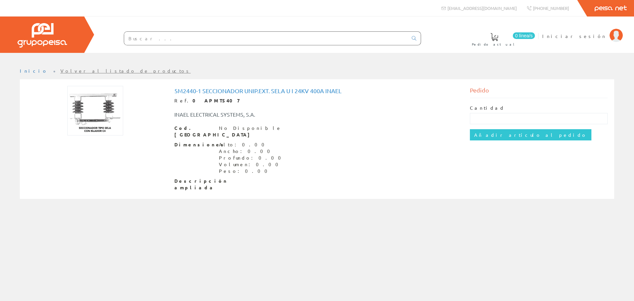 This screenshot has height=301, width=634. Describe the element at coordinates (215, 100) in the screenshot. I see `strong: 0 APMT5407` at that location.